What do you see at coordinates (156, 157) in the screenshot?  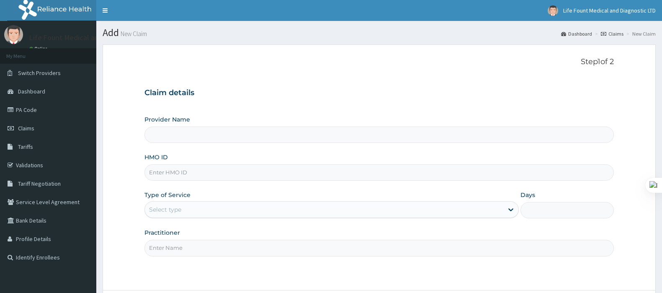 I see `label: HMO ID` at bounding box center [156, 157].